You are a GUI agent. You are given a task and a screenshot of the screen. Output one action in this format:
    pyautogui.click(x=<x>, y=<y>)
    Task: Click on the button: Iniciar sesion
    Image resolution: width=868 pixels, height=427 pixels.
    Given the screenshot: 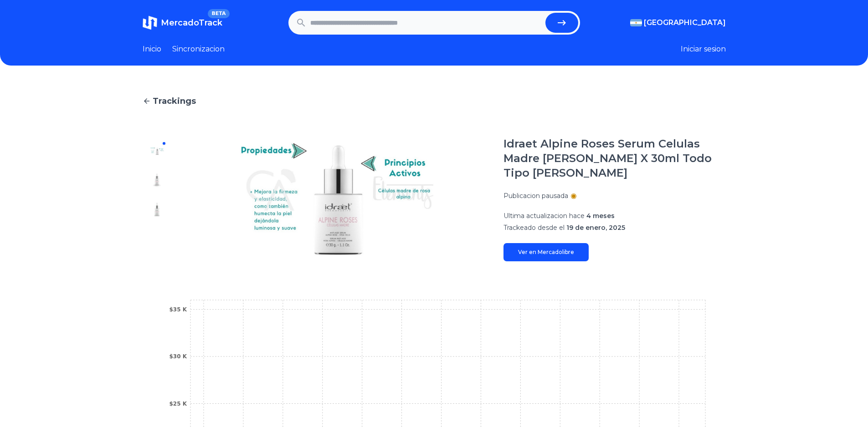 What is the action you would take?
    pyautogui.click(x=704, y=49)
    